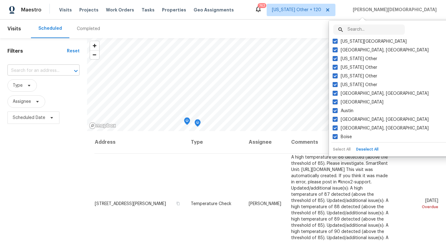  What do you see at coordinates (211, 203) in the screenshot?
I see `span: Temperature Check` at bounding box center [211, 203].